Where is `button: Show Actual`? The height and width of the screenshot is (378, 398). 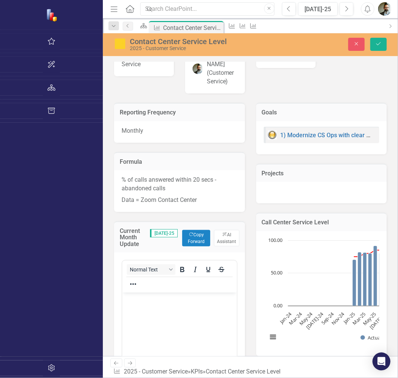 button: Show Actual is located at coordinates (371, 338).